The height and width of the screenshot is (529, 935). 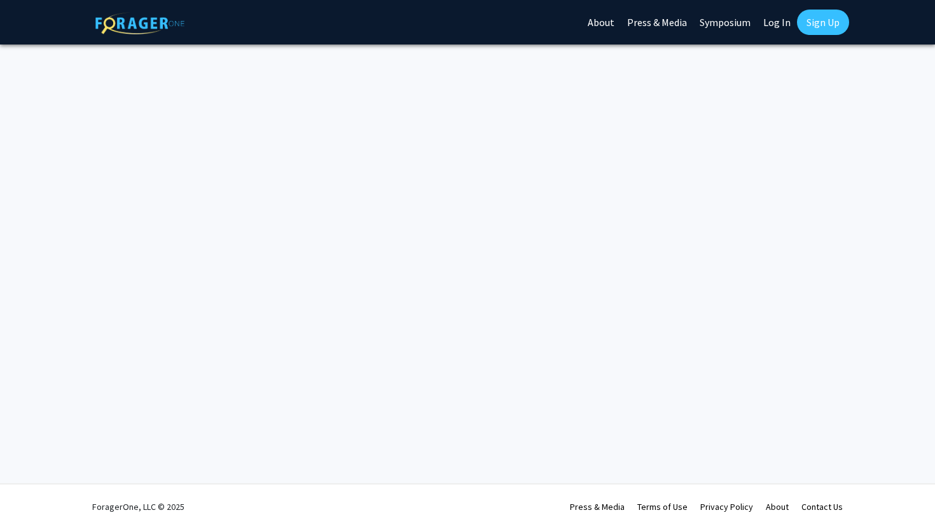 What do you see at coordinates (823, 22) in the screenshot?
I see `a: Sign Up` at bounding box center [823, 22].